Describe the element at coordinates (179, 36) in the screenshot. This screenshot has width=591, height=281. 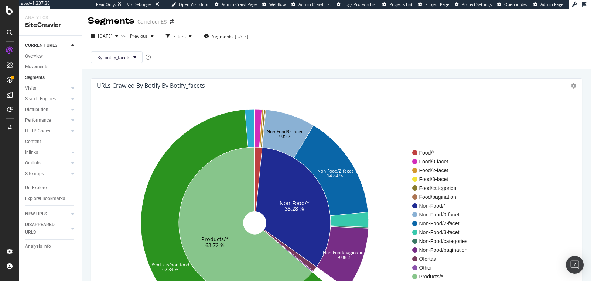
I see `button: Filters` at that location.